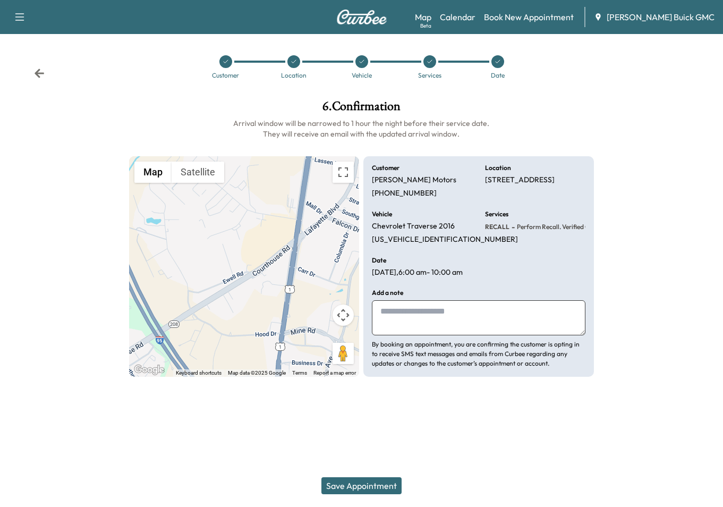 Image resolution: width=723 pixels, height=507 pixels. I want to click on a: Calendar, so click(458, 17).